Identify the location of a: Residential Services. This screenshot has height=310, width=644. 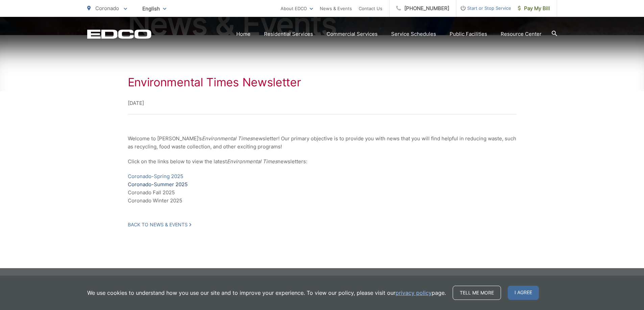
(288, 34).